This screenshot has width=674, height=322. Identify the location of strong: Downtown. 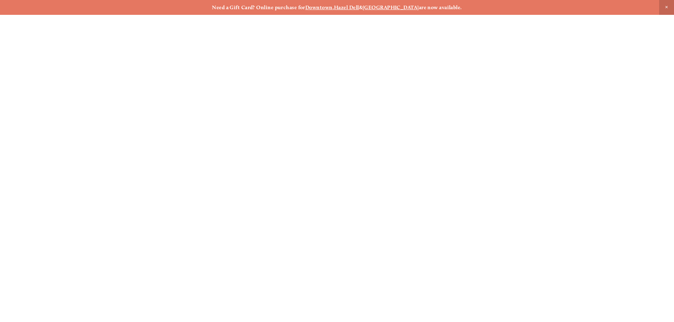
(319, 7).